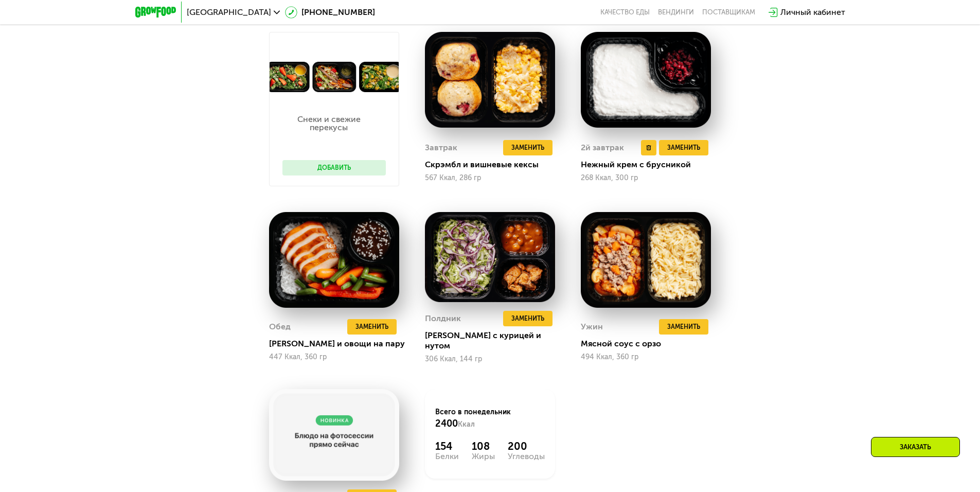 The image size is (980, 492). Describe the element at coordinates (646, 178) in the screenshot. I see `div: 268 Ккал, 300 гр` at that location.